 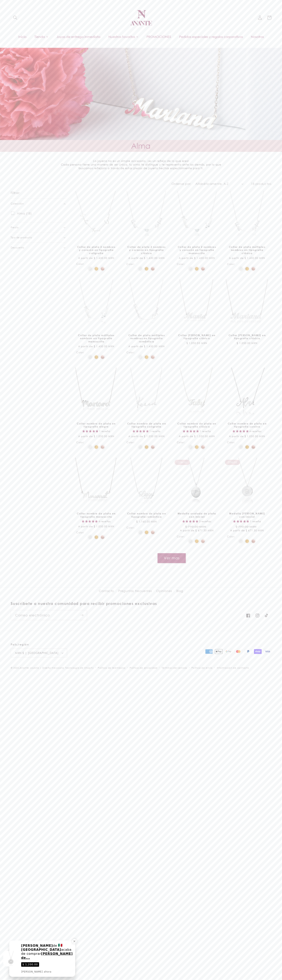 I want to click on a: Collar de plata múltiples nombres en tipografía manuscrita, so click(x=96, y=338).